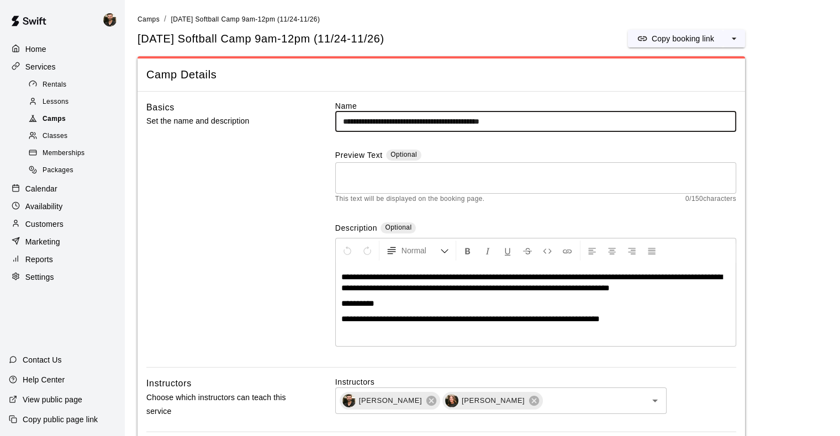 The image size is (840, 436). Describe the element at coordinates (592, 251) in the screenshot. I see `button: Left Align` at that location.